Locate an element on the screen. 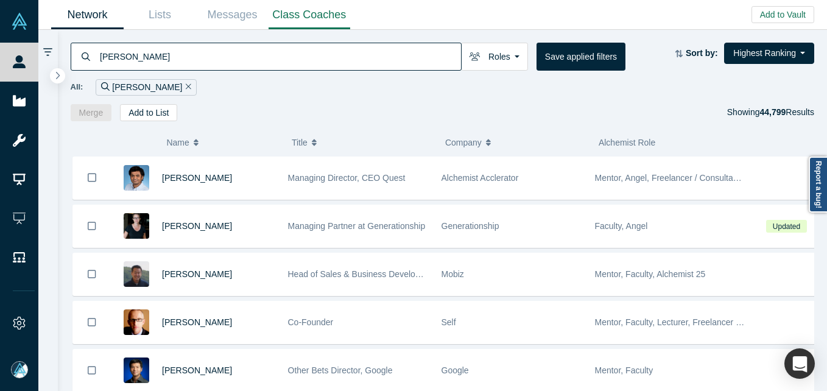  img: Rachel Chalmers's Profile Image is located at coordinates (136, 226).